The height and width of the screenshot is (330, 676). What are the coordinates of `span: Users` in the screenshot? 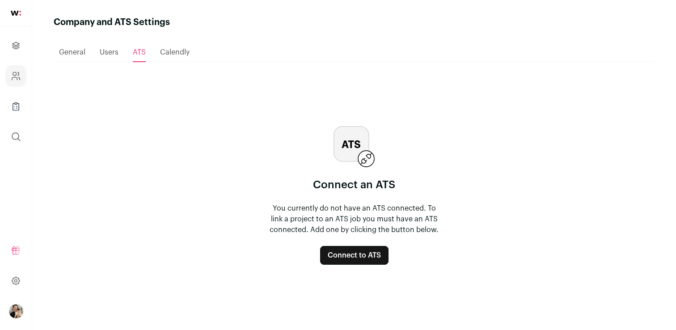 It's located at (109, 52).